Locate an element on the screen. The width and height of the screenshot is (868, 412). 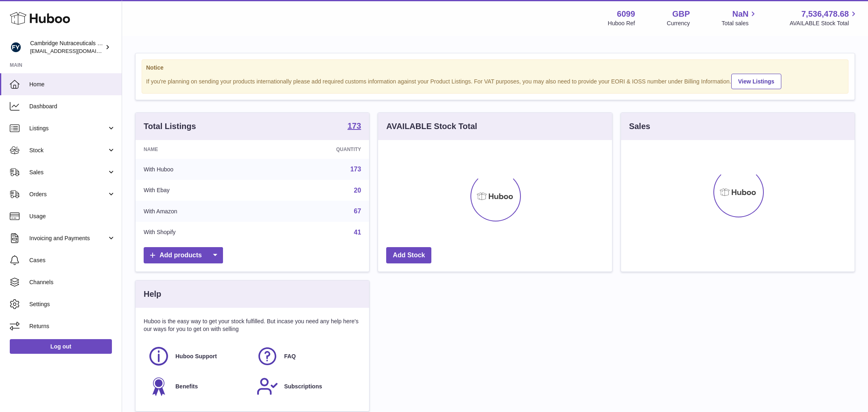
span: 7,536,478.68 is located at coordinates (825, 14).